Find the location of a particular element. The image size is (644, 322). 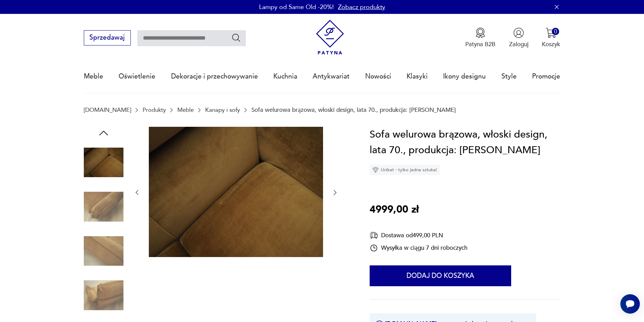

a: Sprzedawaj is located at coordinates (107, 38).